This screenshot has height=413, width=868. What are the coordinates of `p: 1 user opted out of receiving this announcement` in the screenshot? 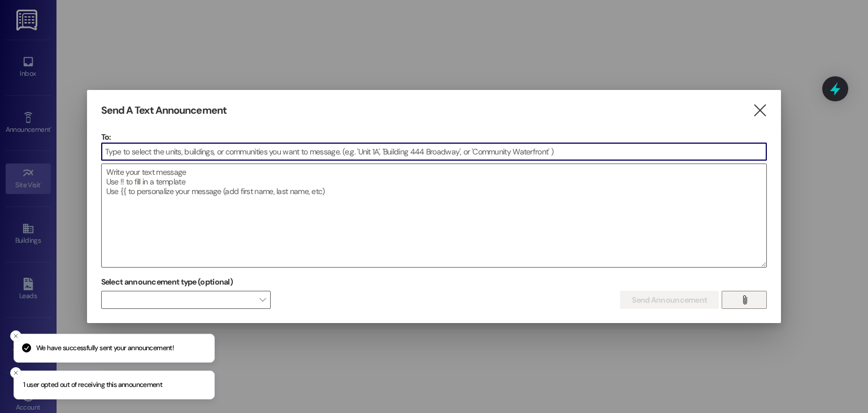 It's located at (93, 385).